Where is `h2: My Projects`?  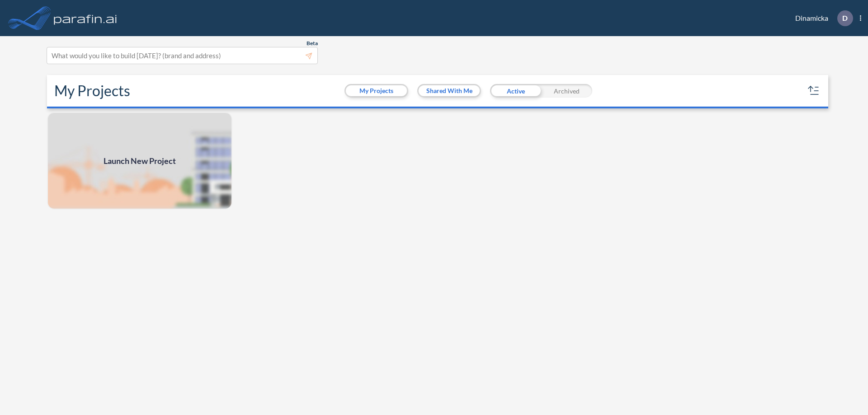
h2: My Projects is located at coordinates (92, 91).